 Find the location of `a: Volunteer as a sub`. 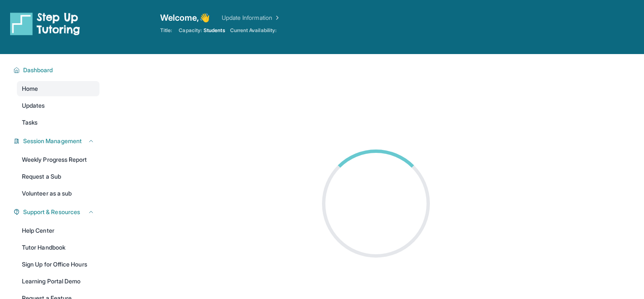

a: Volunteer as a sub is located at coordinates (58, 194).